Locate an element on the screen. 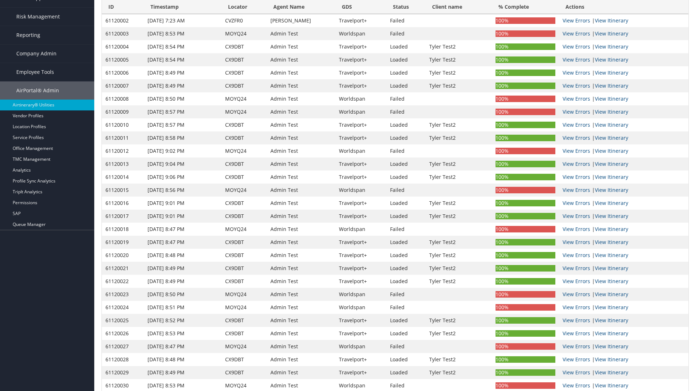  td: 61120019 is located at coordinates (123, 243).